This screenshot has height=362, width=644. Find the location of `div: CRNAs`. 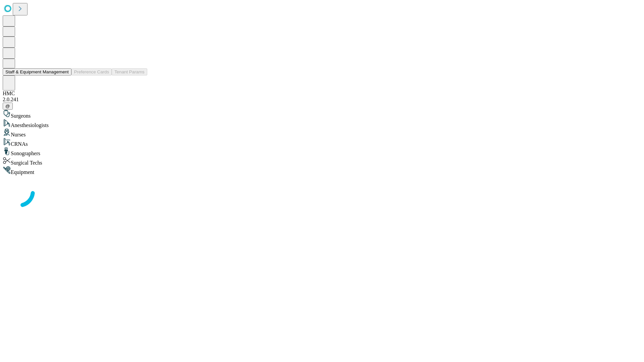

div: CRNAs is located at coordinates (322, 143).